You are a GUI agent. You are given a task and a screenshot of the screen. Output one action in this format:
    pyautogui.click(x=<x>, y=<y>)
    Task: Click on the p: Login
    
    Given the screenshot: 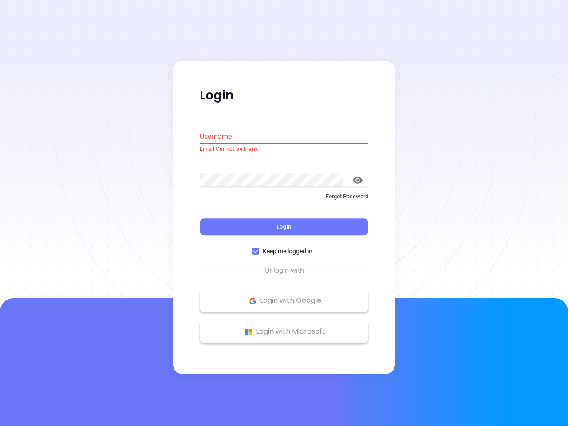 What is the action you would take?
    pyautogui.click(x=284, y=95)
    